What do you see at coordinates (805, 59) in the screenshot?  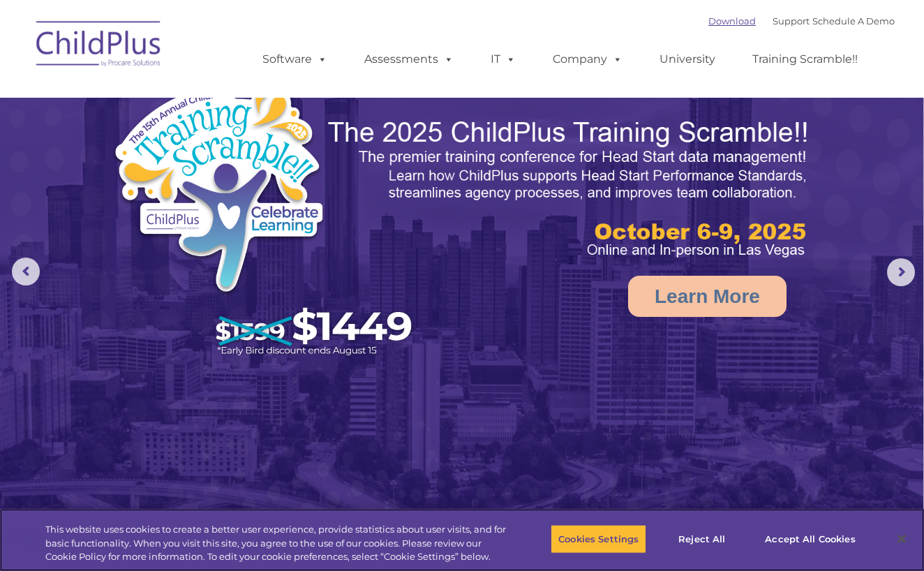 I see `a: Training Scramble!!` at bounding box center [805, 59].